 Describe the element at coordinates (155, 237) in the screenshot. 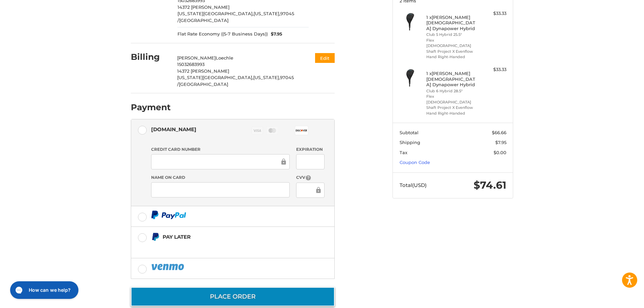

I see `img: Pay Later icon` at that location.